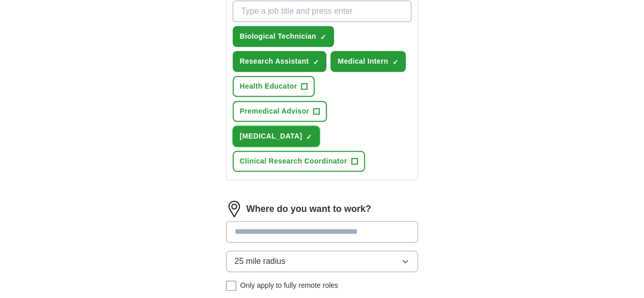  Describe the element at coordinates (322, 11) in the screenshot. I see `input: Type a job title and press enter` at that location.